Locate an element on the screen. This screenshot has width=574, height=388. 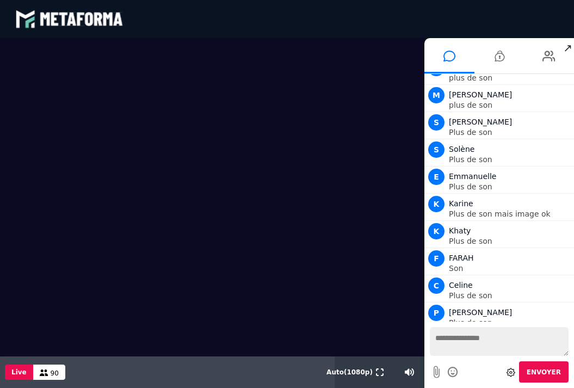
span: Solène is located at coordinates (461, 149).